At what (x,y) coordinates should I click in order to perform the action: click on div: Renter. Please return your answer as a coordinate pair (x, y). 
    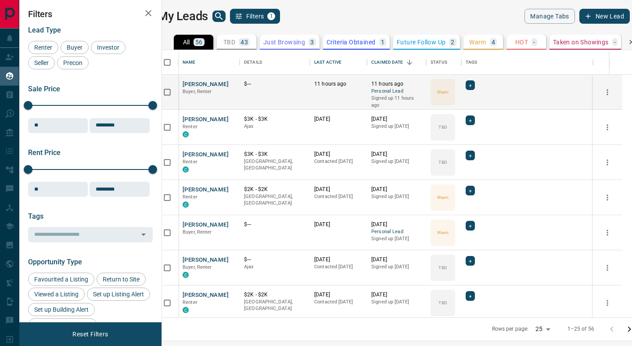
    Looking at the image, I should click on (43, 47).